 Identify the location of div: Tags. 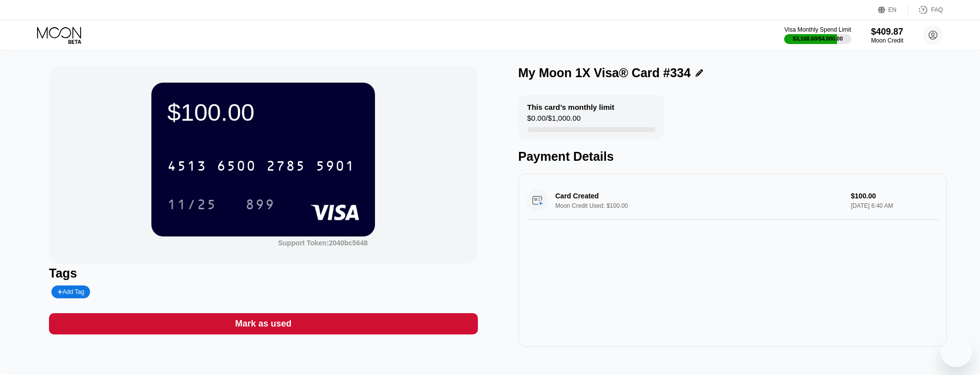
(263, 273).